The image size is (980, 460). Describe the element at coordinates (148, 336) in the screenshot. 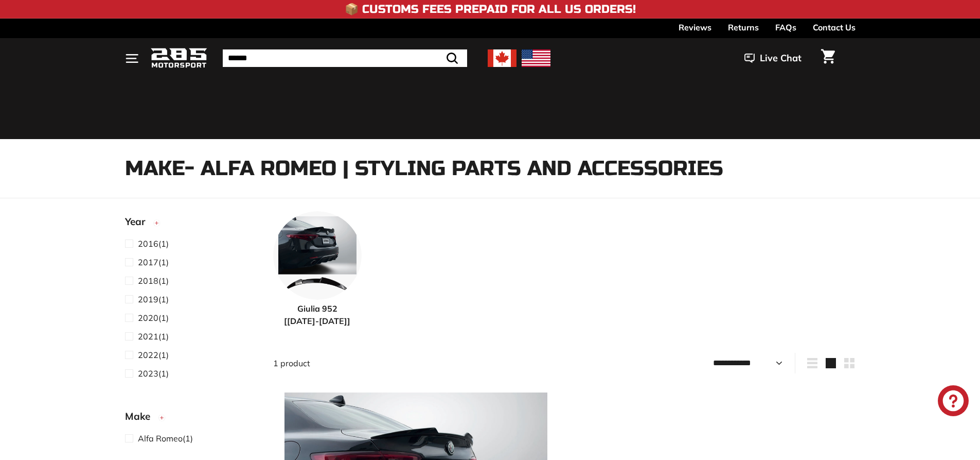

I see `span: 2021` at that location.